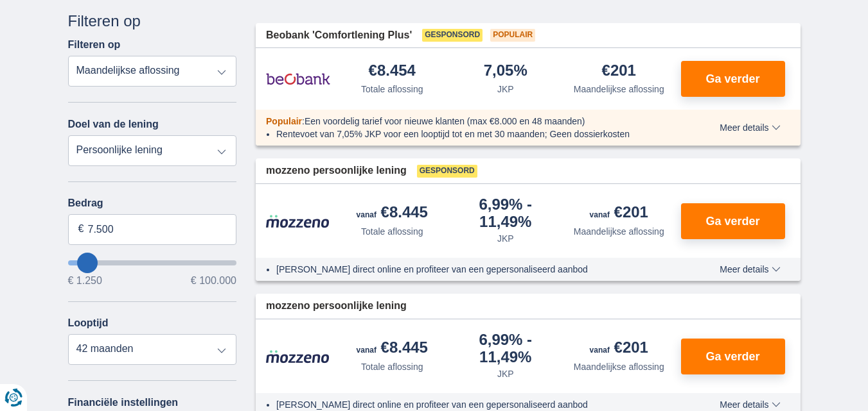  What do you see at coordinates (152, 263) in the screenshot?
I see `input: wantToBorrow` at bounding box center [152, 263].